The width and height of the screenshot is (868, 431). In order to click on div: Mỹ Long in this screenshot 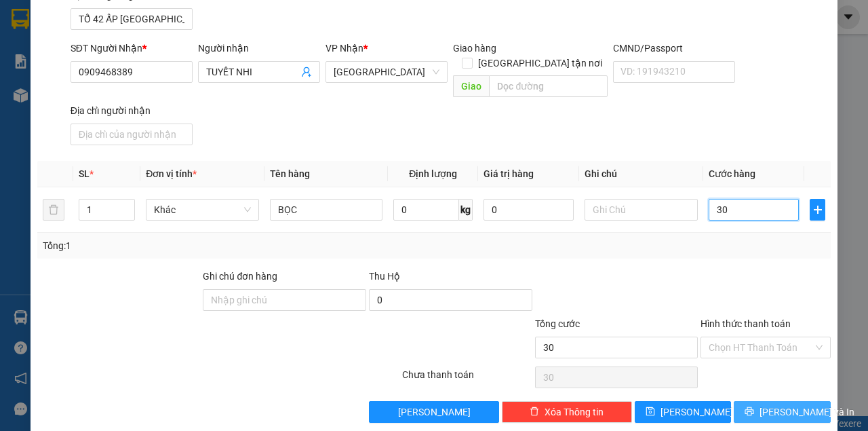, I will do `click(80, 20)`.